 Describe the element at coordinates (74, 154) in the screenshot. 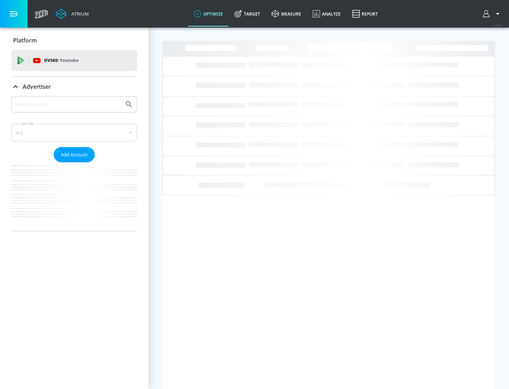

I see `button: Add Account` at that location.